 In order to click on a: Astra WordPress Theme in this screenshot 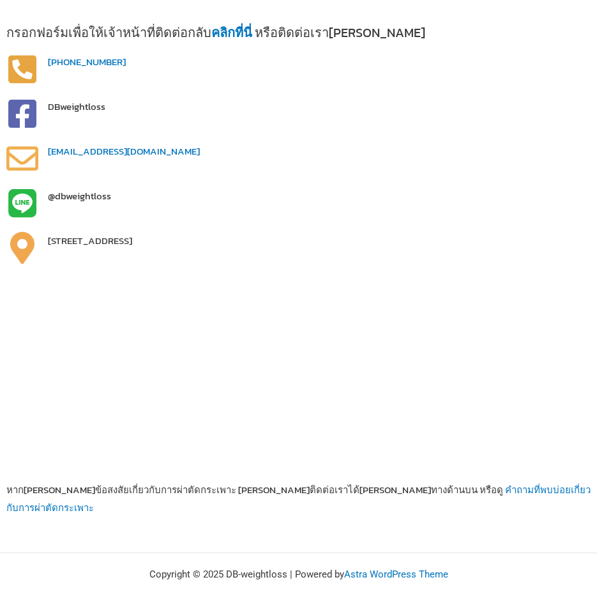, I will do `click(396, 574)`.